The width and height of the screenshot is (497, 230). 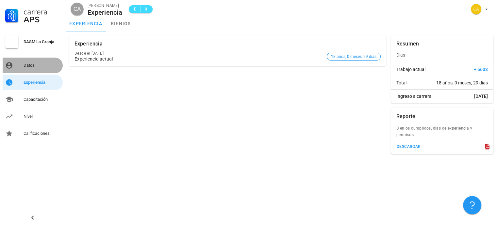 I want to click on span: + 6603, so click(x=481, y=69).